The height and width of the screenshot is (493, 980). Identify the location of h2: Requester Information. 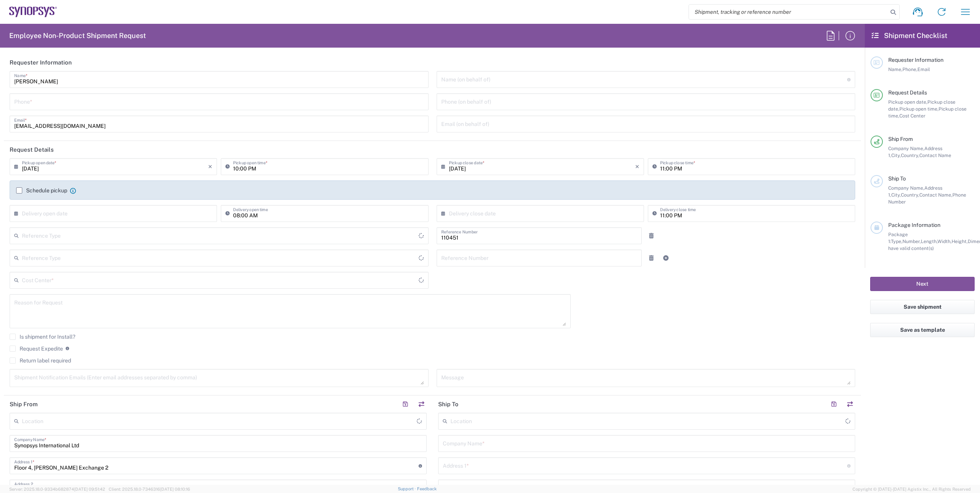
(41, 62).